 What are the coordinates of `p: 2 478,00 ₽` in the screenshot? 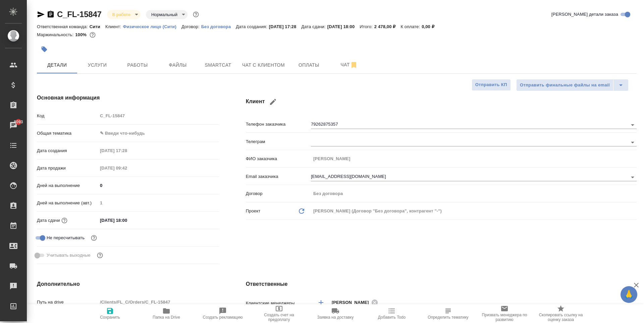 It's located at (387, 26).